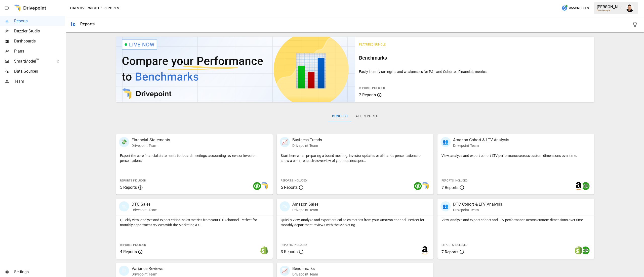  Describe the element at coordinates (630, 8) in the screenshot. I see `img: Francisco Sanchez` at that location.